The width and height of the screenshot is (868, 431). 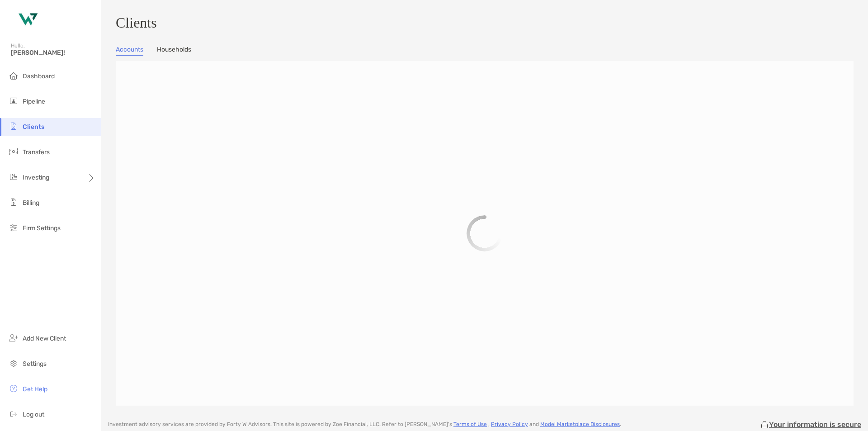 What do you see at coordinates (34, 414) in the screenshot?
I see `span: Log out` at bounding box center [34, 414].